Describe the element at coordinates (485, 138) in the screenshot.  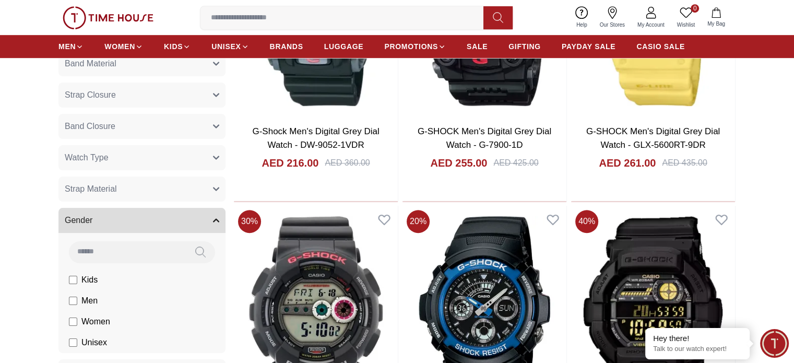
I see `a: G-SHOCK Men's Digital Grey Dial Watch - G-7900-1D` at that location.